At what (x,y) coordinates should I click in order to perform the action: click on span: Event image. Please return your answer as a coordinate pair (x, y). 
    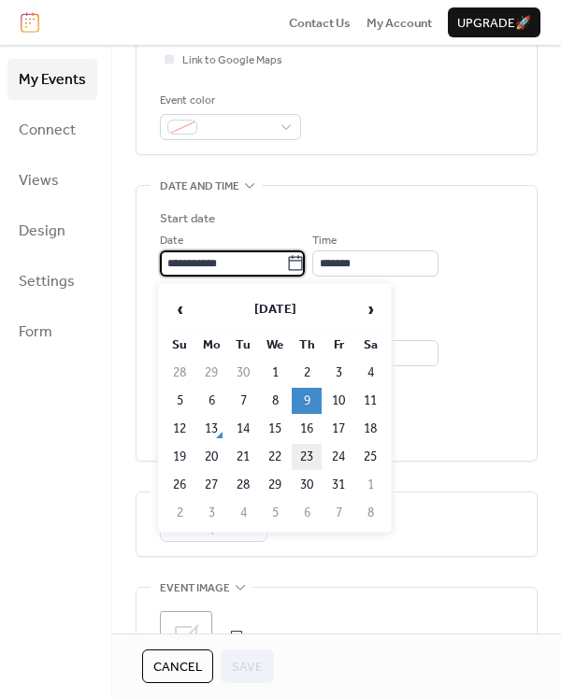
    Looking at the image, I should click on (194, 589).